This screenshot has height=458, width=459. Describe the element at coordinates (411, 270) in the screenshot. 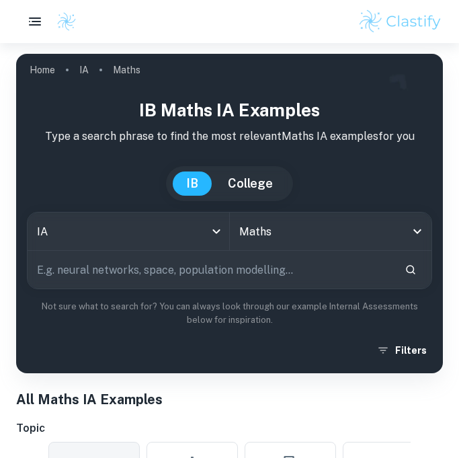

I see `button: Search` at that location.